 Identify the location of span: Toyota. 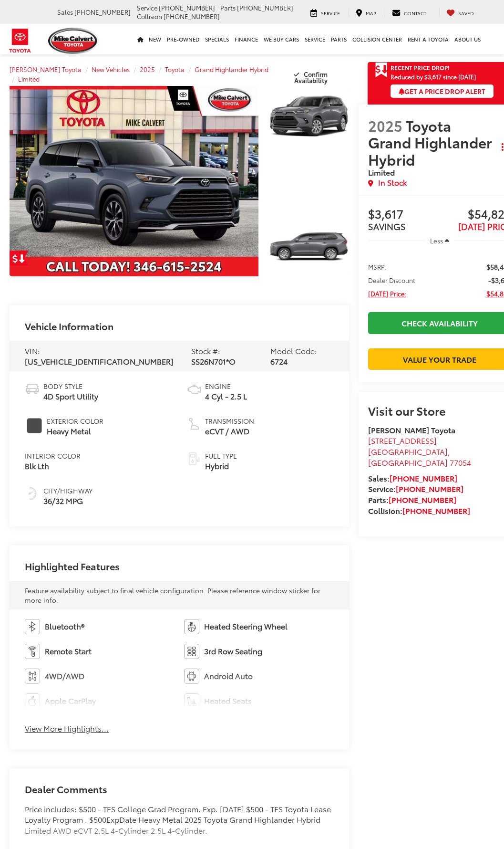
(174, 69).